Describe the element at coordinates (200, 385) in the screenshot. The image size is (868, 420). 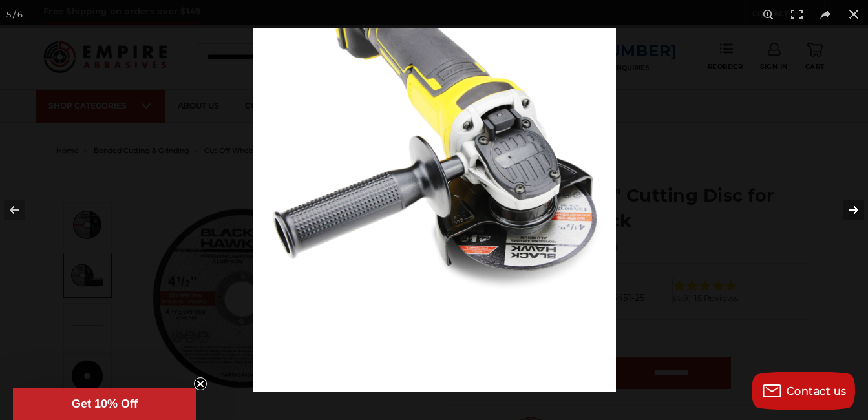
I see `button: Close teaser` at that location.